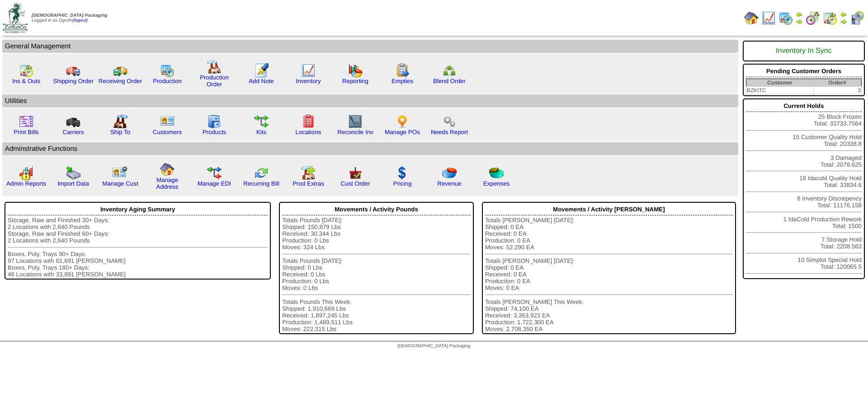  Describe the element at coordinates (779, 83) in the screenshot. I see `th: Customer` at that location.